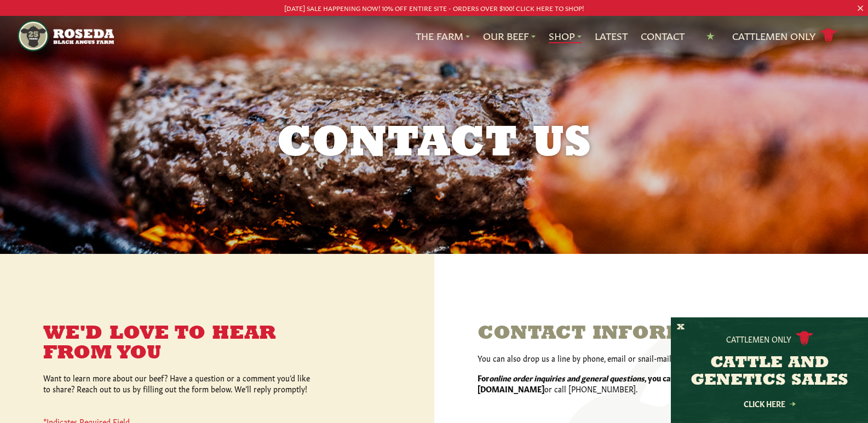 The height and width of the screenshot is (423, 868). What do you see at coordinates (651, 334) in the screenshot?
I see `h3: Contact Information` at bounding box center [651, 334].